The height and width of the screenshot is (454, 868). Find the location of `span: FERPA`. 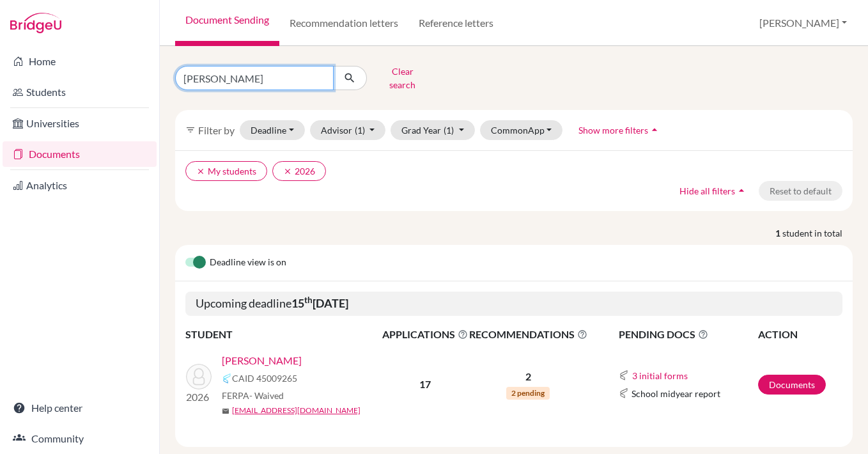

span: FERPA is located at coordinates (252, 395).